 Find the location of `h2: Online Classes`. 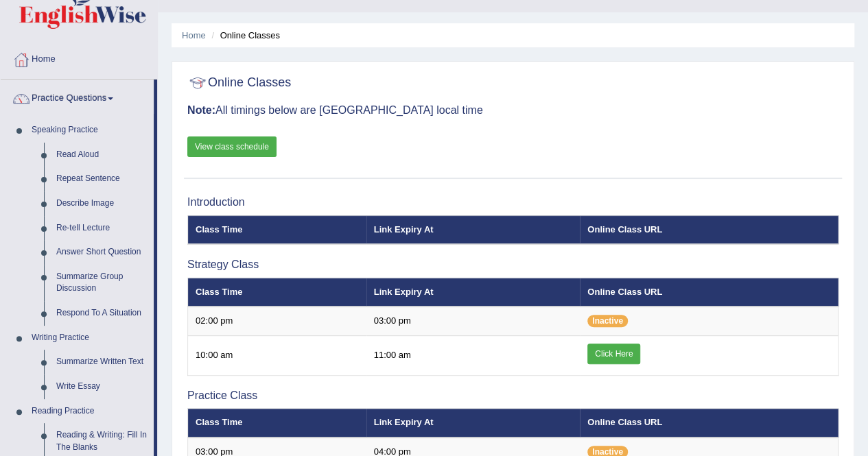

h2: Online Classes is located at coordinates (239, 83).